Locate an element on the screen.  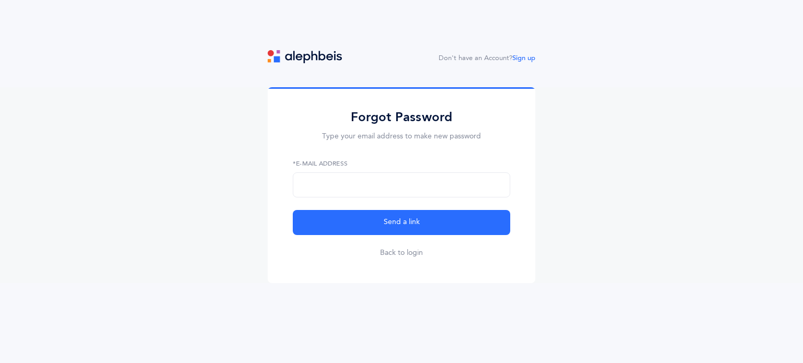
a: Back to login is located at coordinates (401, 253).